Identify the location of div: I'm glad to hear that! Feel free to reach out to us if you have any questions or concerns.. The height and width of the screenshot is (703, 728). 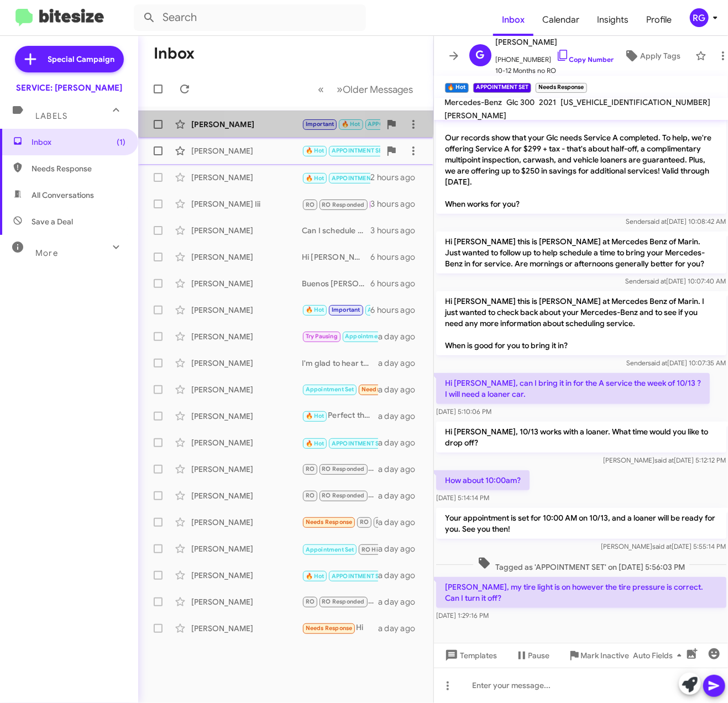
(340, 574).